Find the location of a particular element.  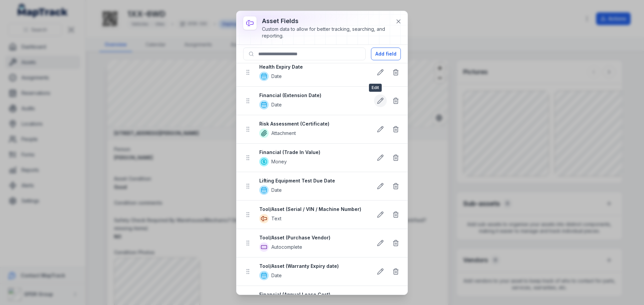

span: Edit is located at coordinates (375, 88).